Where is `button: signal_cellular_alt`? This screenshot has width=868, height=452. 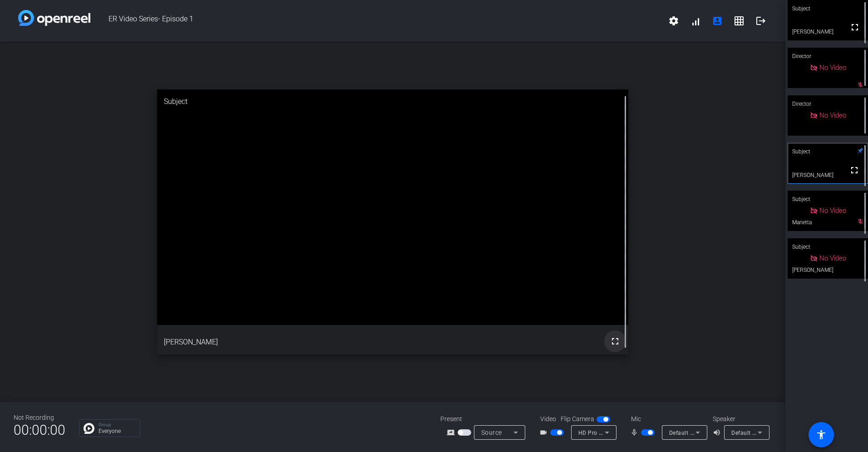
button: signal_cellular_alt is located at coordinates (695, 21).